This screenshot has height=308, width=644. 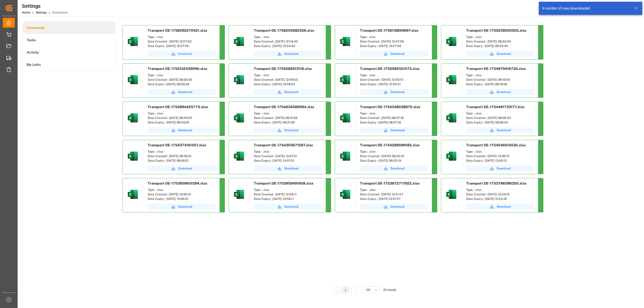 I want to click on li: Activity, so click(x=69, y=53).